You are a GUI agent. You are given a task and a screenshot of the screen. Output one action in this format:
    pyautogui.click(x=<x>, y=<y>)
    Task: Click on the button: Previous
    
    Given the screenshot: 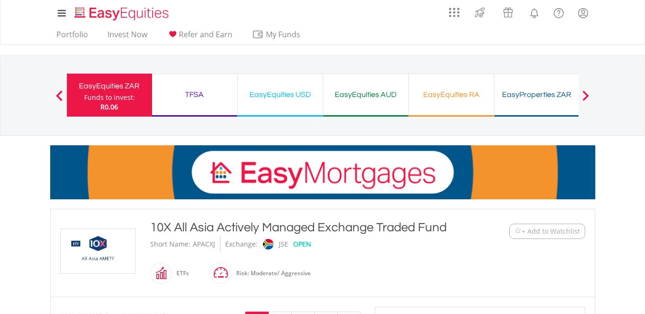 What is the action you would take?
    pyautogui.click(x=59, y=100)
    